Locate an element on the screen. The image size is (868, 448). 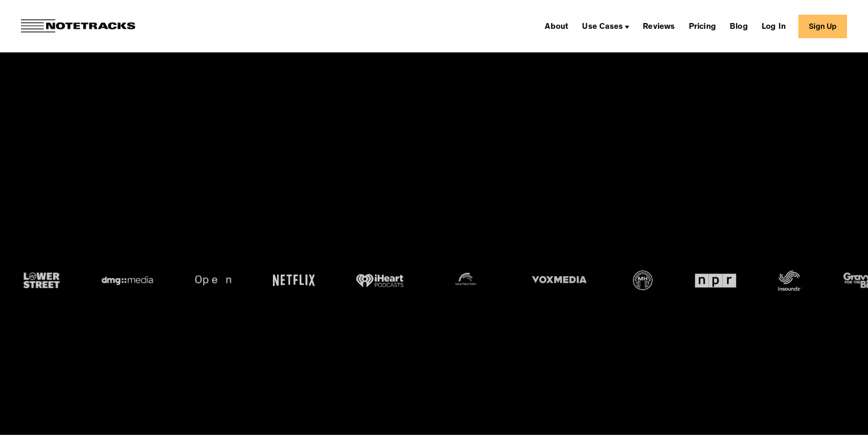
a: About is located at coordinates (556, 26).